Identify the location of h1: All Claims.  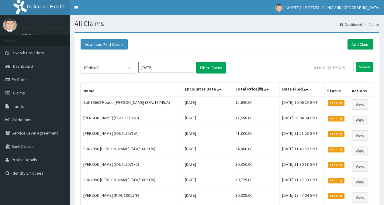
(227, 24).